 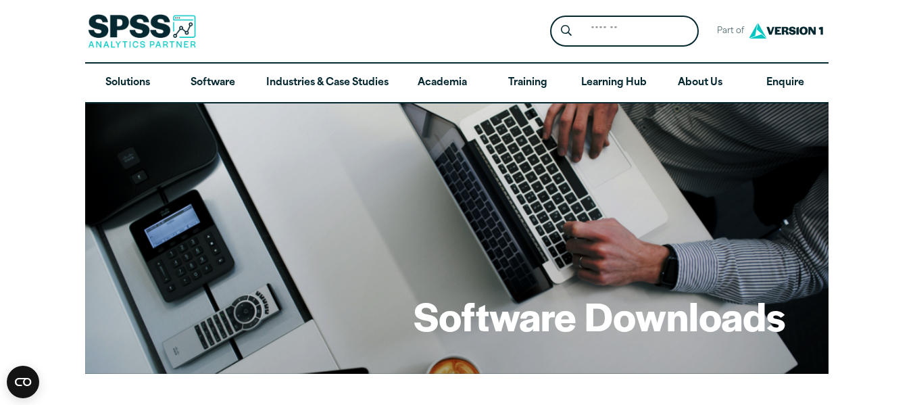 What do you see at coordinates (625, 31) in the screenshot?
I see `form: Site Header Search Form` at bounding box center [625, 31].